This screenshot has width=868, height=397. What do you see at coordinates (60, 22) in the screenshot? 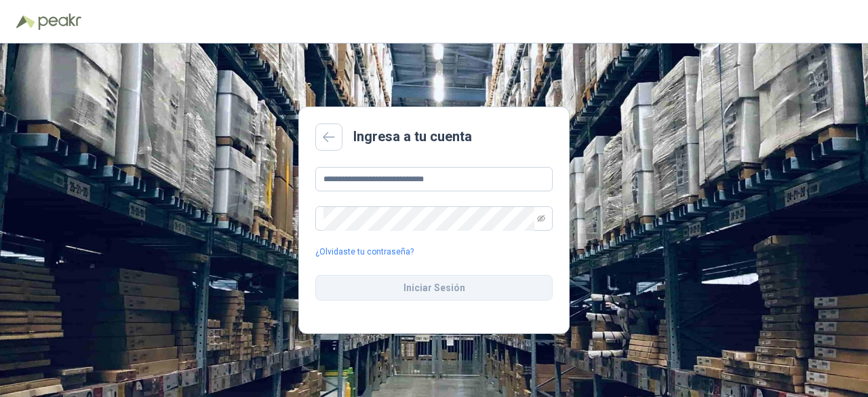
I see `img: Peakr` at bounding box center [60, 22].